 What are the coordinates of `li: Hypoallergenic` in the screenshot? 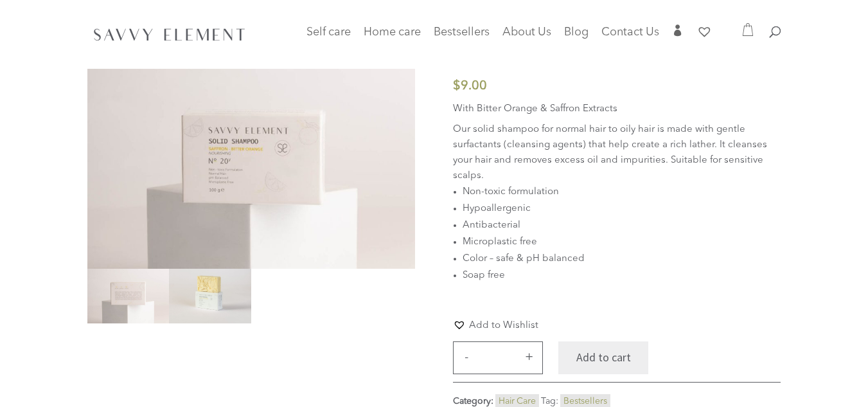 It's located at (621, 209).